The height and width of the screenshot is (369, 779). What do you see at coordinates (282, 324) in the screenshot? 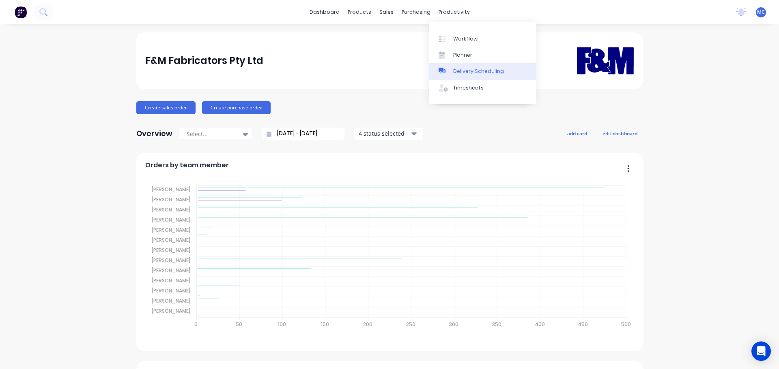
I see `tspan: 100` at bounding box center [282, 324].